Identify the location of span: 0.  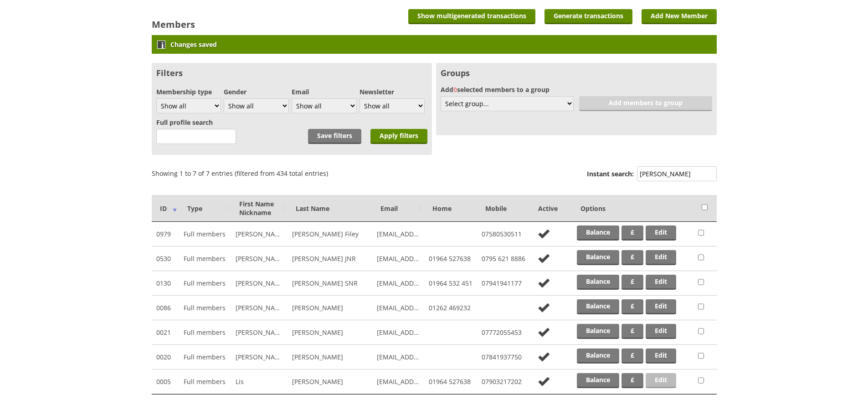
(455, 89).